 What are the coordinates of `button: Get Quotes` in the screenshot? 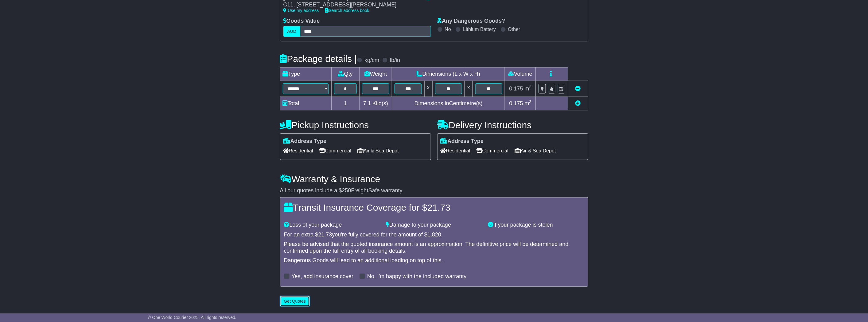 It's located at (295, 301).